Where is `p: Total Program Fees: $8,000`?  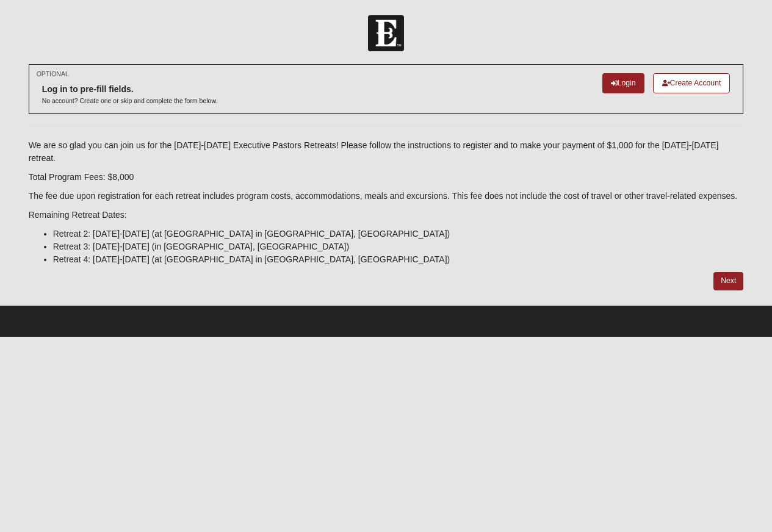
p: Total Program Fees: $8,000 is located at coordinates (386, 177).